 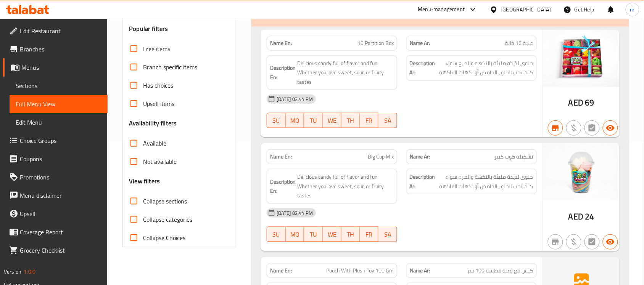 I want to click on span: علبة 16 خانة, so click(x=519, y=43).